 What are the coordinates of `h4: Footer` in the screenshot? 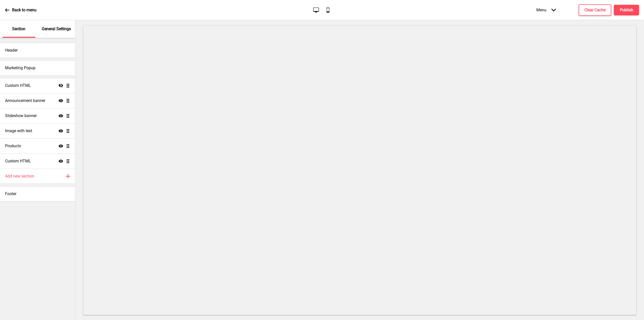 It's located at (10, 194).